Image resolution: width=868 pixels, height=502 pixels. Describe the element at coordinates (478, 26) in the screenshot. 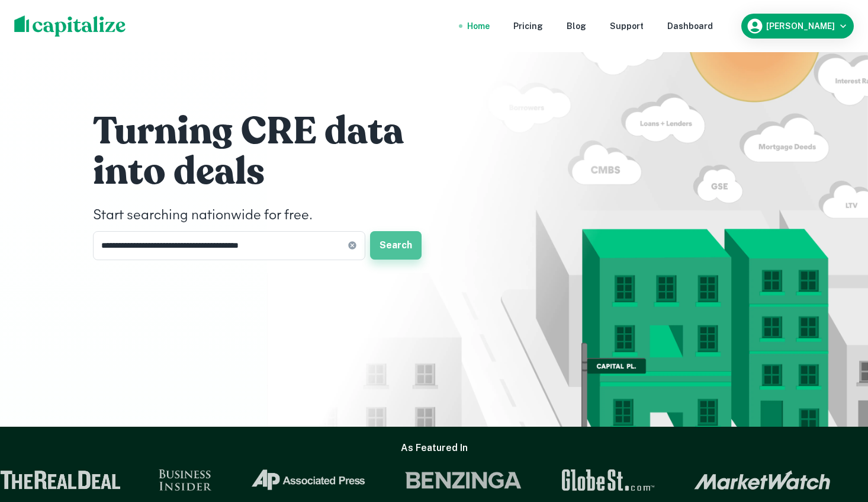

I see `a: Home` at that location.